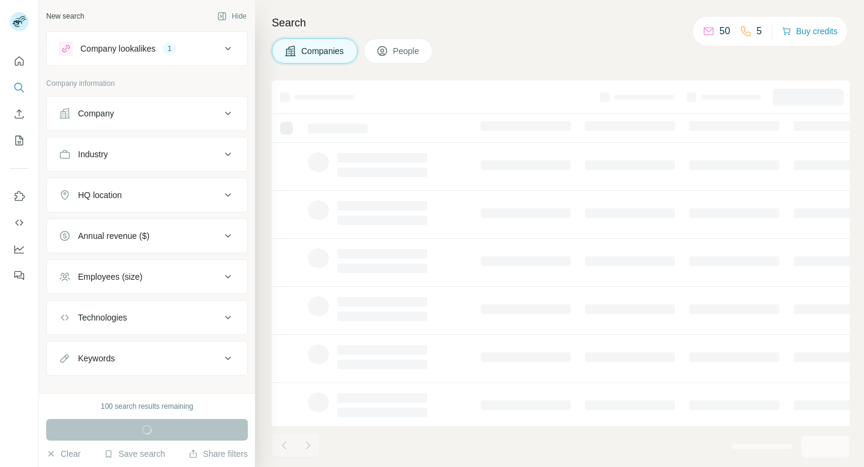  Describe the element at coordinates (810, 31) in the screenshot. I see `button: Buy credits` at that location.